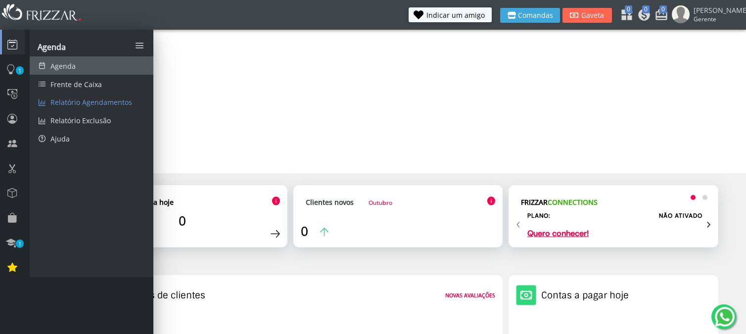  Describe the element at coordinates (380, 203) in the screenshot. I see `span: Outubro` at that location.